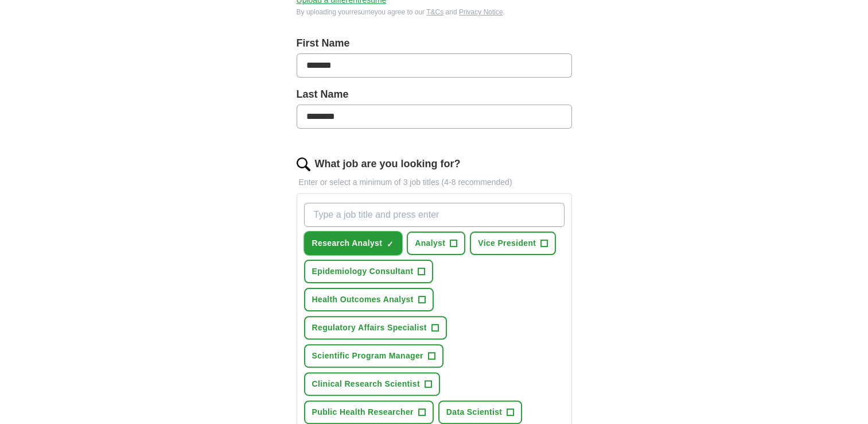 The width and height of the screenshot is (868, 424). What do you see at coordinates (436, 243) in the screenshot?
I see `button: Analyst` at bounding box center [436, 243].